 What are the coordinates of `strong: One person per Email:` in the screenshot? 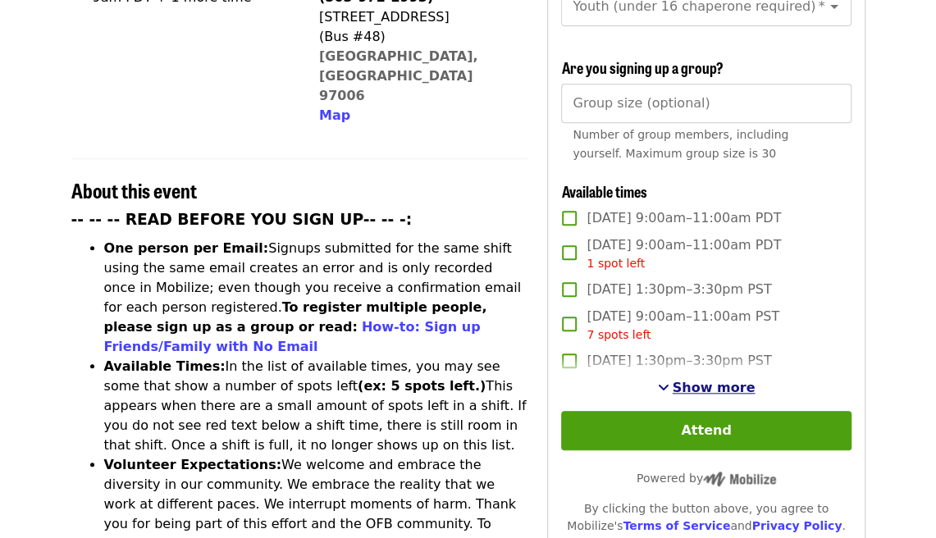 It's located at (186, 248).